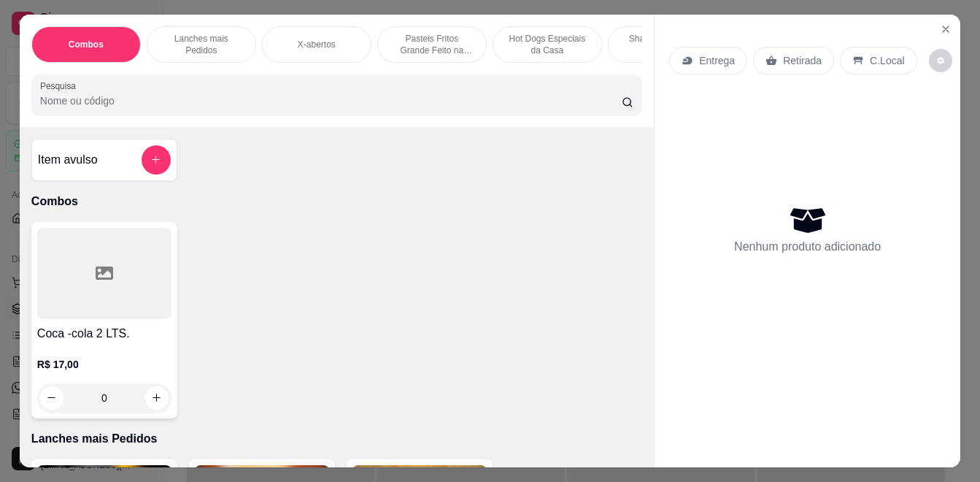 Image resolution: width=980 pixels, height=482 pixels. What do you see at coordinates (317, 44) in the screenshot?
I see `p: X-abertos` at bounding box center [317, 44].